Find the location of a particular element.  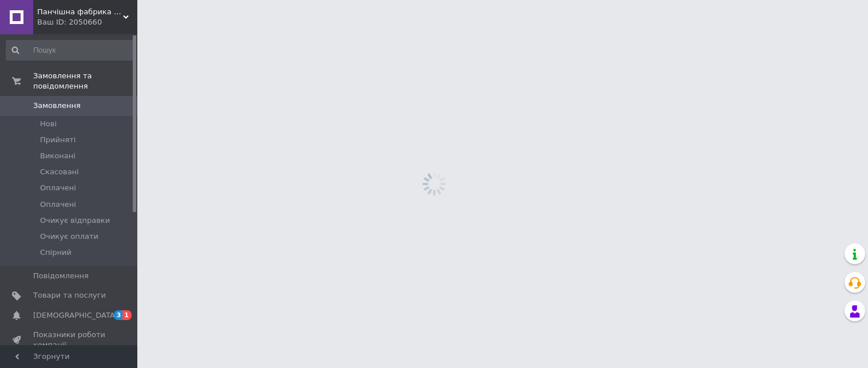

span: Очикує відправки is located at coordinates (75, 221).